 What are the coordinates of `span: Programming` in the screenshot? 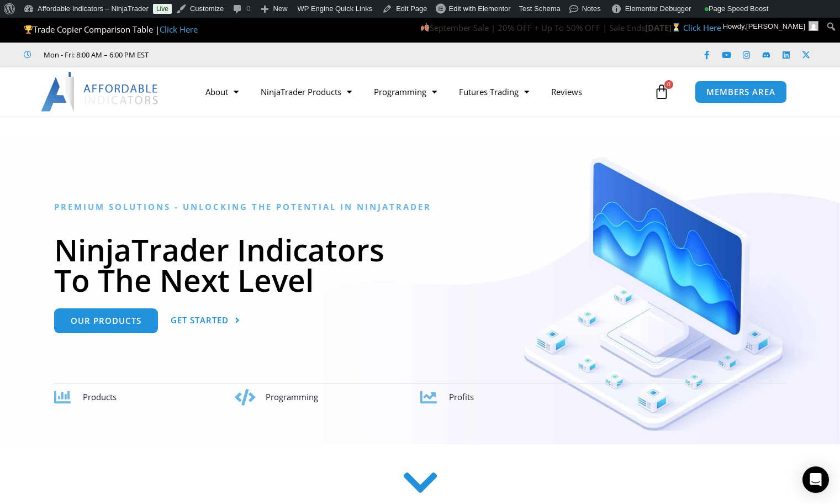 It's located at (291, 397).